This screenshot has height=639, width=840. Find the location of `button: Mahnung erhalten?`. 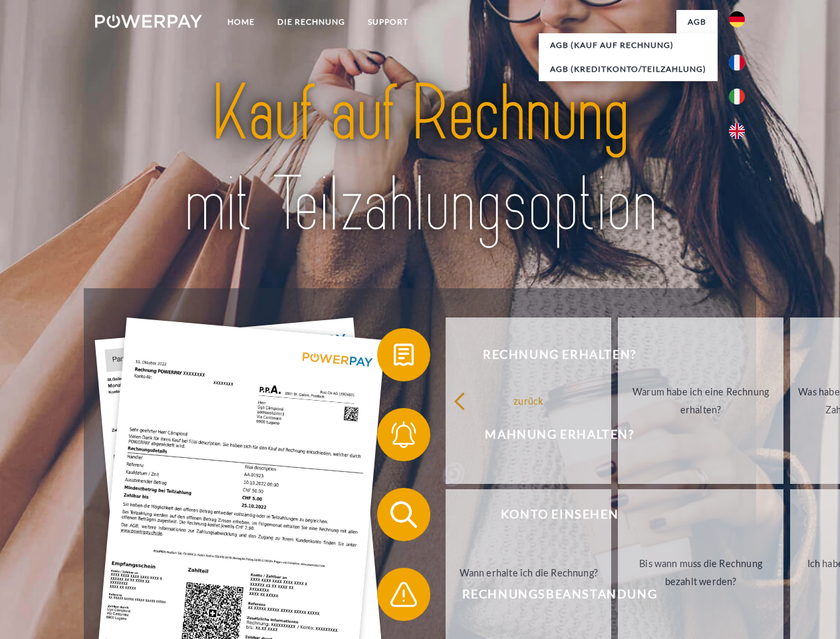

button: Mahnung erhalten? is located at coordinates (550, 434).